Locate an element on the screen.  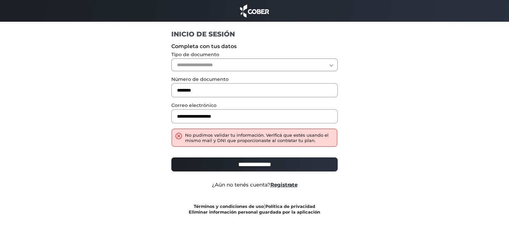
label: Número de documento is located at coordinates (254, 79).